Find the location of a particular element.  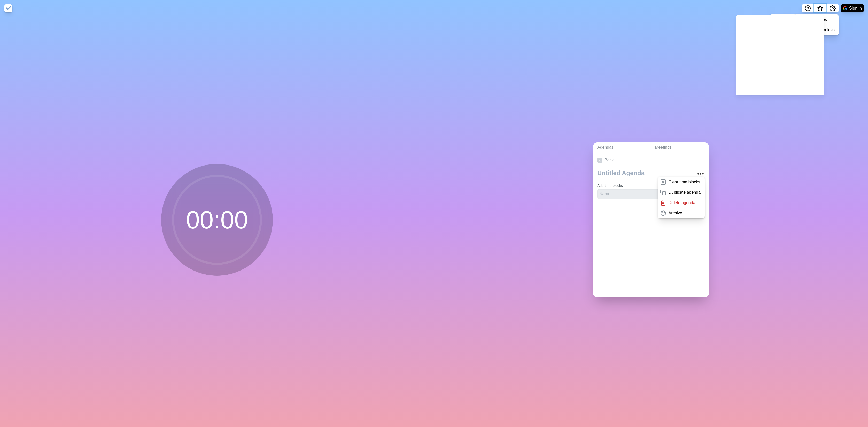

p: Archive is located at coordinates (675, 213).